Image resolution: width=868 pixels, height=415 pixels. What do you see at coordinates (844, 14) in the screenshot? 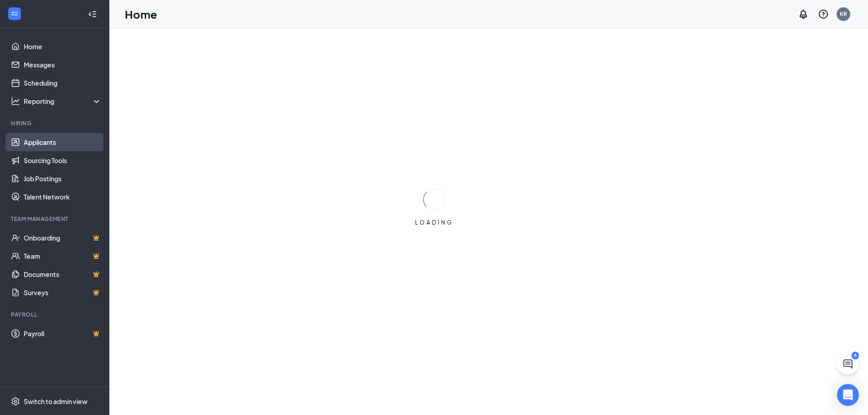
I see `div: KR` at bounding box center [844, 14].